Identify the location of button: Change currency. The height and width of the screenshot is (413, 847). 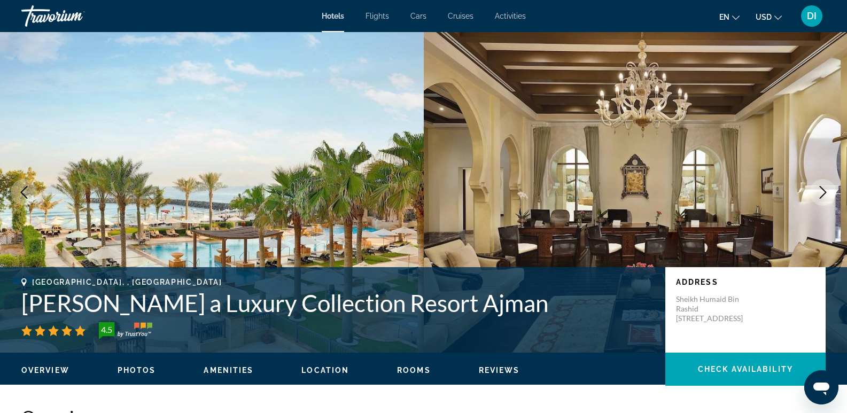
(768, 17).